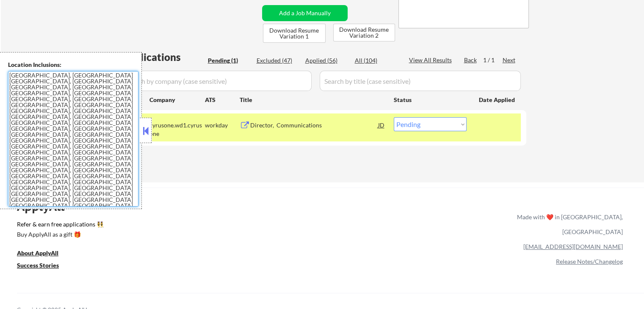  What do you see at coordinates (381, 125) in the screenshot?
I see `div: JD` at bounding box center [381, 125].